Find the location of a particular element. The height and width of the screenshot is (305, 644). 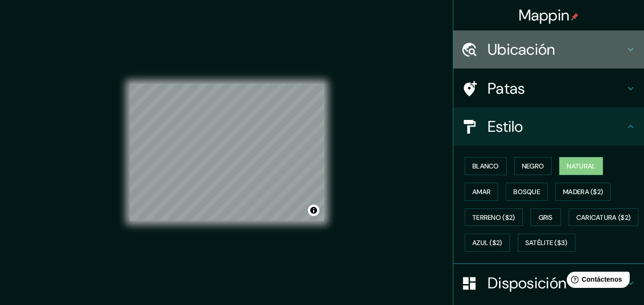

font: Negro is located at coordinates (533, 166).